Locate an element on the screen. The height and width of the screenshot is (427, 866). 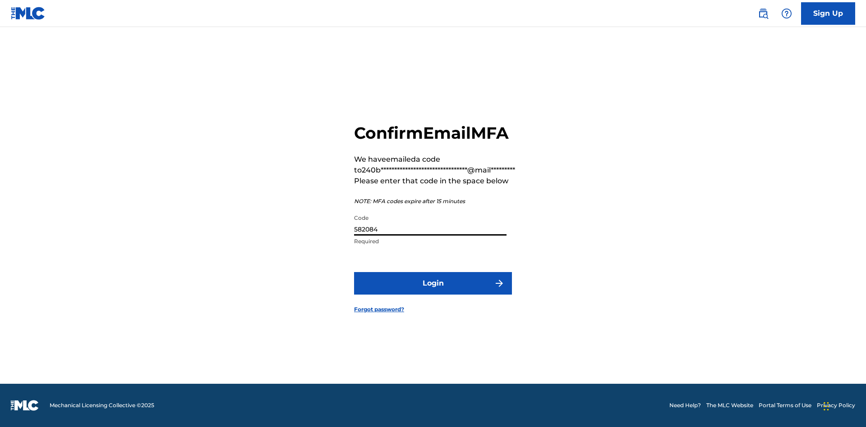
img: logo is located at coordinates (25, 406).